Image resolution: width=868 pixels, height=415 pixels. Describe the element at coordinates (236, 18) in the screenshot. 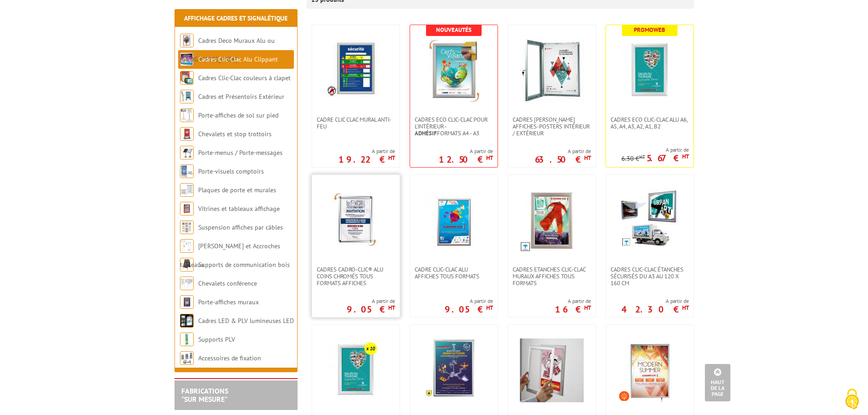

I see `a: Affichage Cadres et Signalétique` at that location.